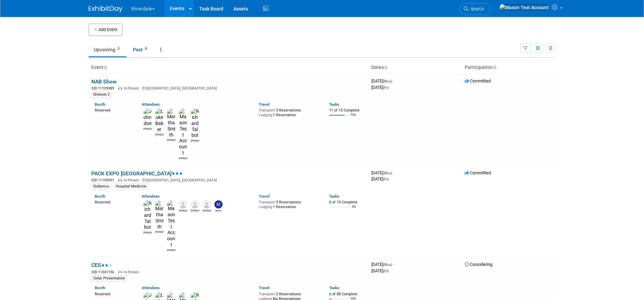 The image size is (644, 300). I want to click on button: Add Event, so click(106, 30).